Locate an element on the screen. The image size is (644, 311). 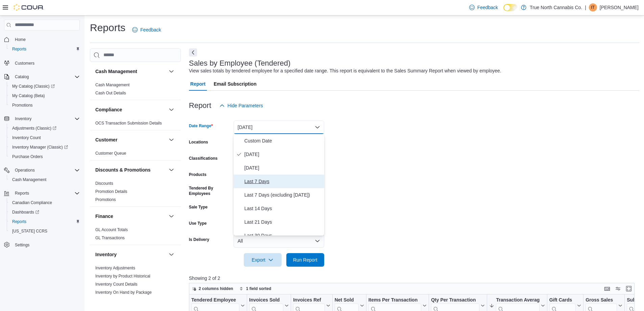
h1: Reports is located at coordinates (107, 28).